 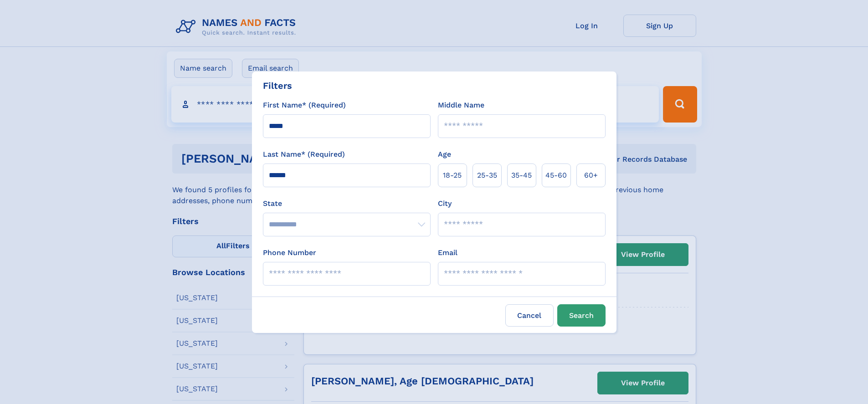 What do you see at coordinates (304, 105) in the screenshot?
I see `label: First Name* (Required)` at bounding box center [304, 105].